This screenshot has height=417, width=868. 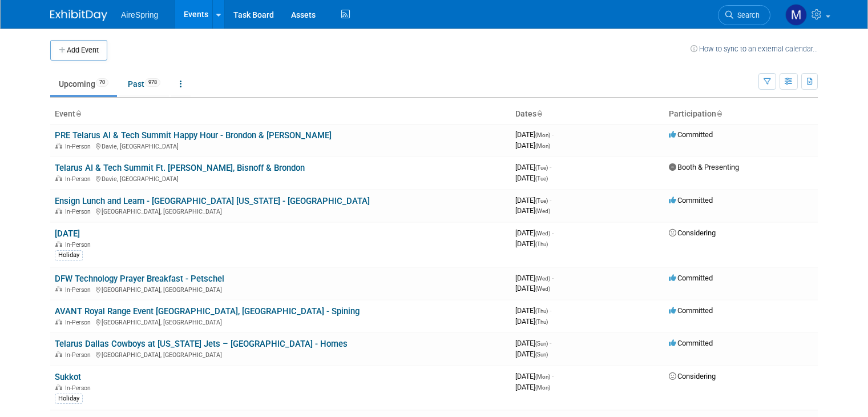 What do you see at coordinates (704, 167) in the screenshot?
I see `span: Booth & Presenting` at bounding box center [704, 167].